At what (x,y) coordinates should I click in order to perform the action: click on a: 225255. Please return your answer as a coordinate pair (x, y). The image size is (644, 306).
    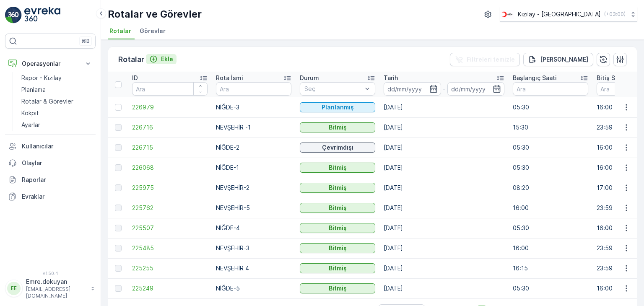
    Looking at the image, I should click on (170, 268).